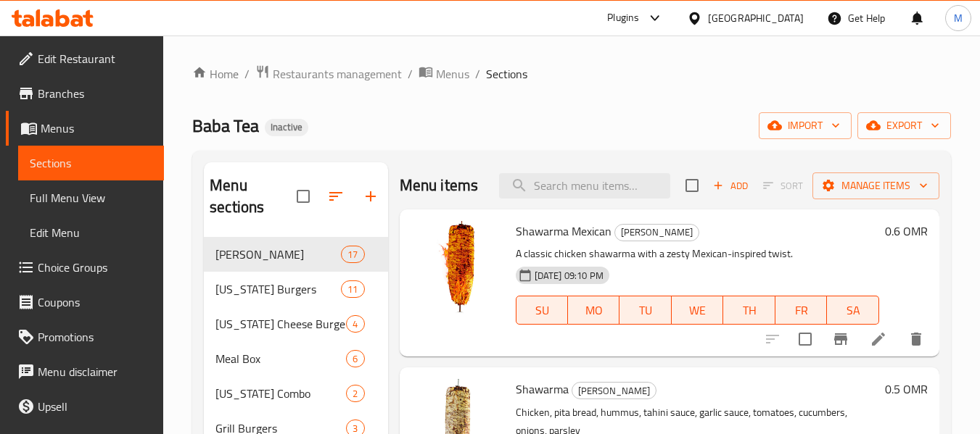 Image resolution: width=980 pixels, height=434 pixels. Describe the element at coordinates (904, 125) in the screenshot. I see `span: export` at that location.